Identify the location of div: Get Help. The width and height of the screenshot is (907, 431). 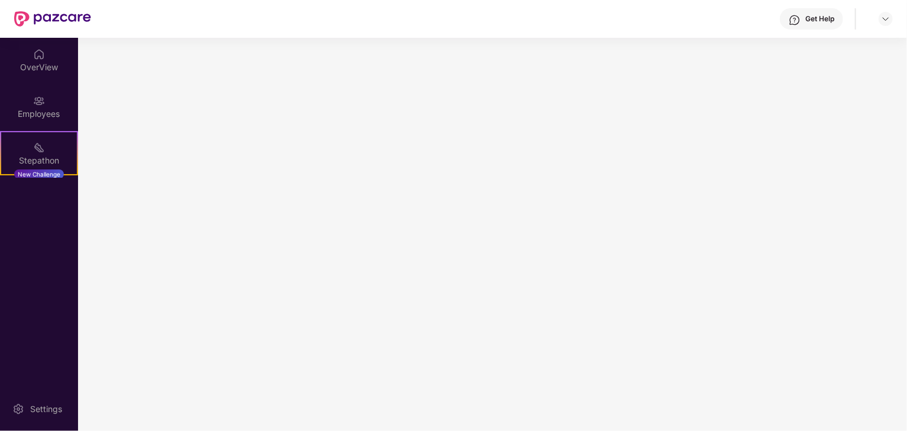
(819, 19).